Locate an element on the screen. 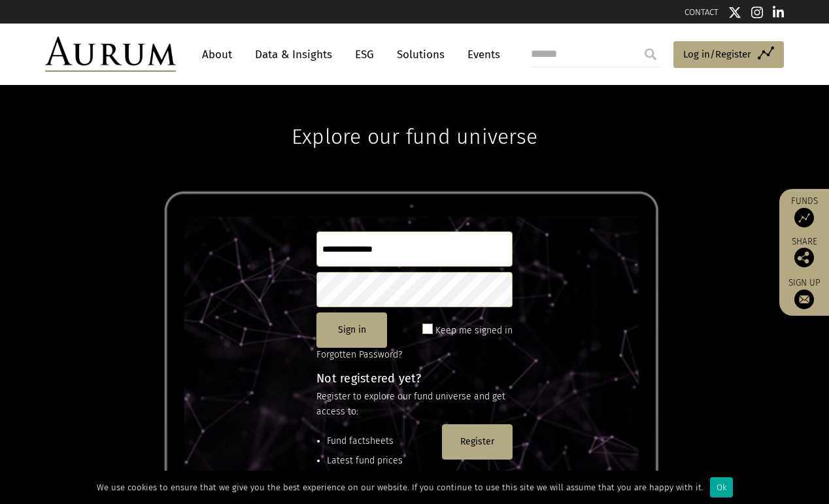 The image size is (829, 504). img: Linkedin icon is located at coordinates (779, 12).